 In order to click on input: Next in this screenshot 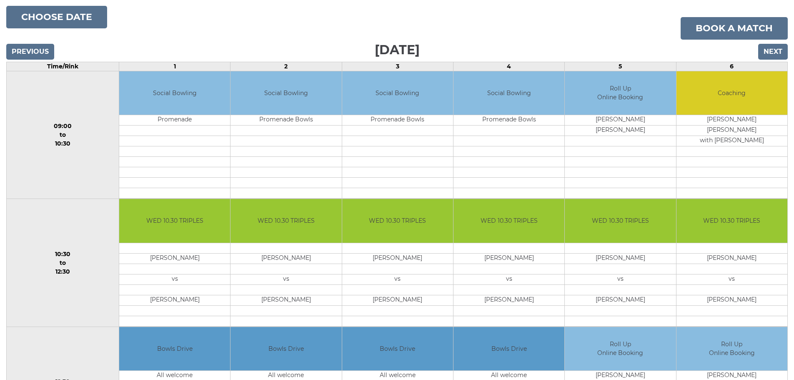, I will do `click(773, 52)`.